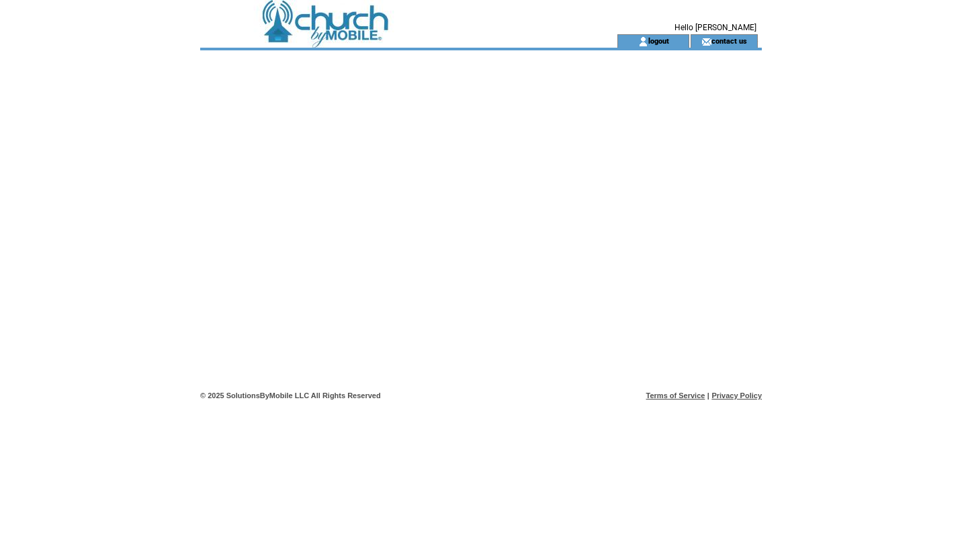 This screenshot has height=560, width=962. I want to click on span: © 2025 SolutionsByMobile LLC All Rights Reserved, so click(290, 396).